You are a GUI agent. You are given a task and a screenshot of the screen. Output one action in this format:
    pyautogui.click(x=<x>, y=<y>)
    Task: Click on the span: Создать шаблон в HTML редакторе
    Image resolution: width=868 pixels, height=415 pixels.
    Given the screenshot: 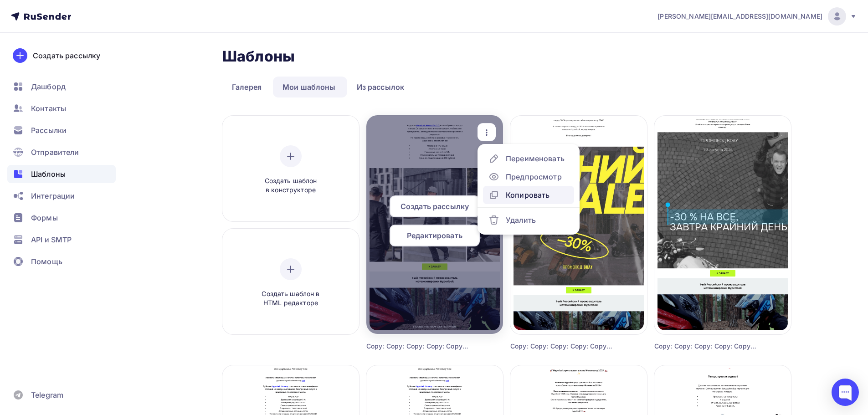 What is the action you would take?
    pyautogui.click(x=291, y=299)
    